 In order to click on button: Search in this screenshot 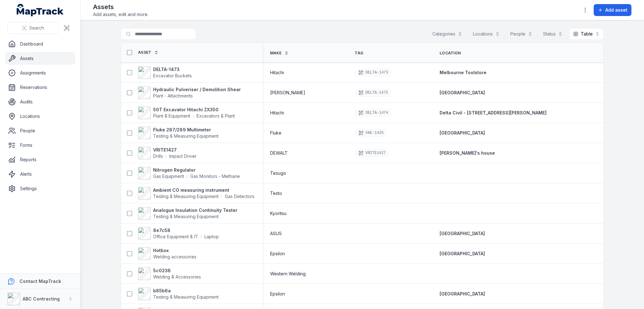, I will do `click(33, 28)`.